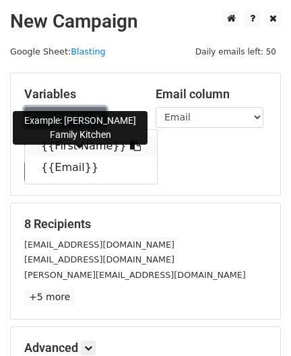 This screenshot has width=291, height=356. What do you see at coordinates (257, 324) in the screenshot?
I see `div: Chat Widget` at bounding box center [257, 324].